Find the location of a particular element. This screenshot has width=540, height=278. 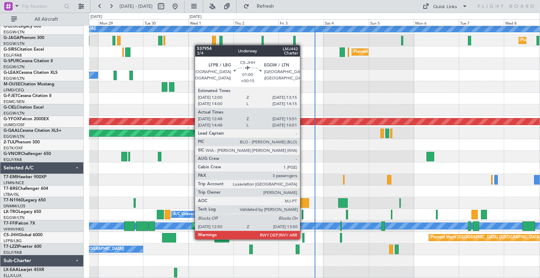

span: G-LEAX is located at coordinates (11, 73).